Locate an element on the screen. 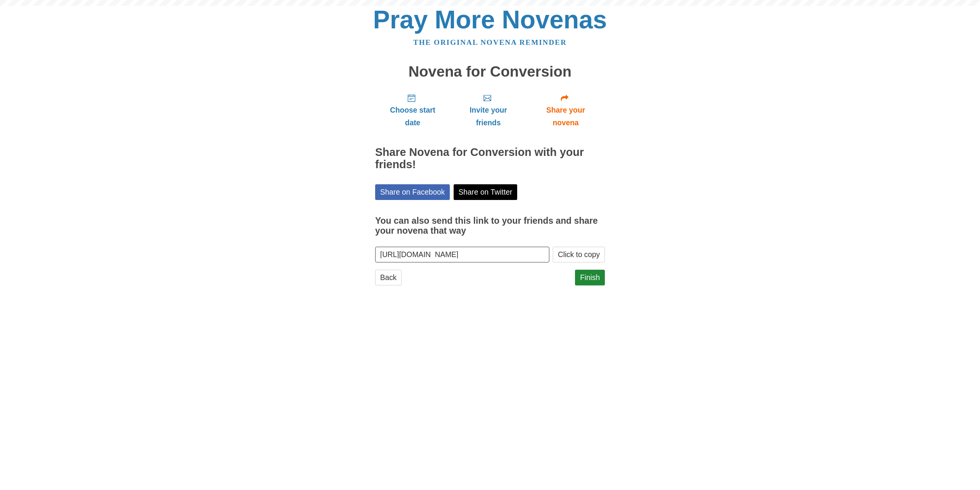 The height and width of the screenshot is (490, 980). a: Share on Twitter is located at coordinates (486, 192).